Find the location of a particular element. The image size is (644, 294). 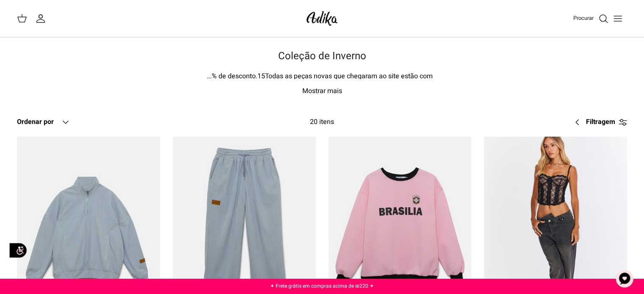

a: Filtragem is located at coordinates (597, 123).